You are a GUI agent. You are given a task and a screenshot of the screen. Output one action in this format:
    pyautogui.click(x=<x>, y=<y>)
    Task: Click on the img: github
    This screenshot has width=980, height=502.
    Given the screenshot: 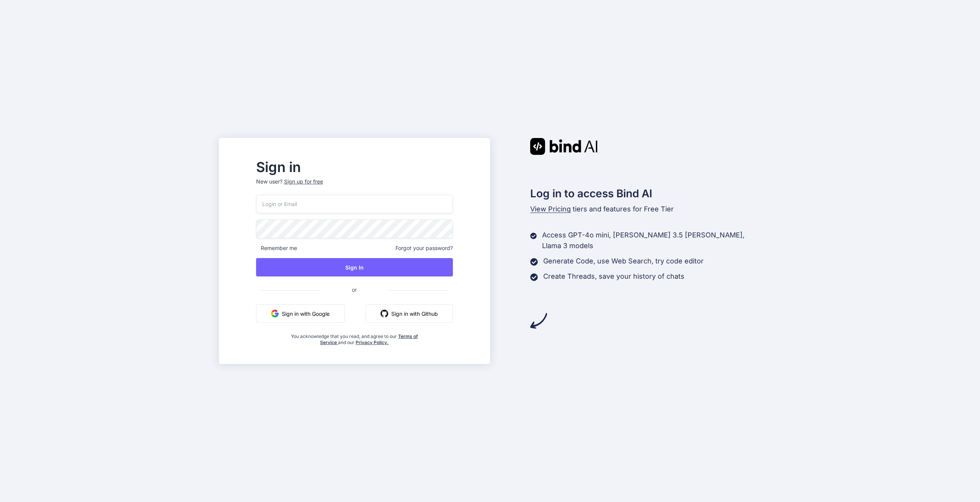 What is the action you would take?
    pyautogui.click(x=385, y=314)
    